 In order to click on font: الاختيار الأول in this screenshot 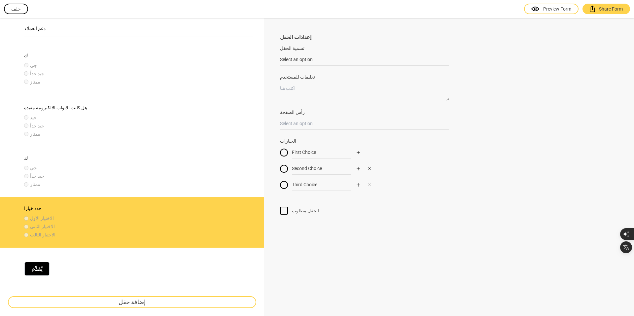, I will do `click(42, 218)`.